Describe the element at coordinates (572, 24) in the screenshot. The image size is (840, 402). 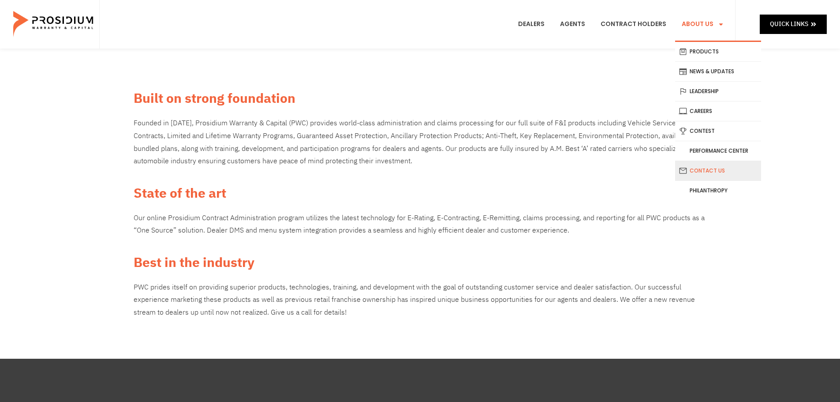
I see `a: Agents` at that location.